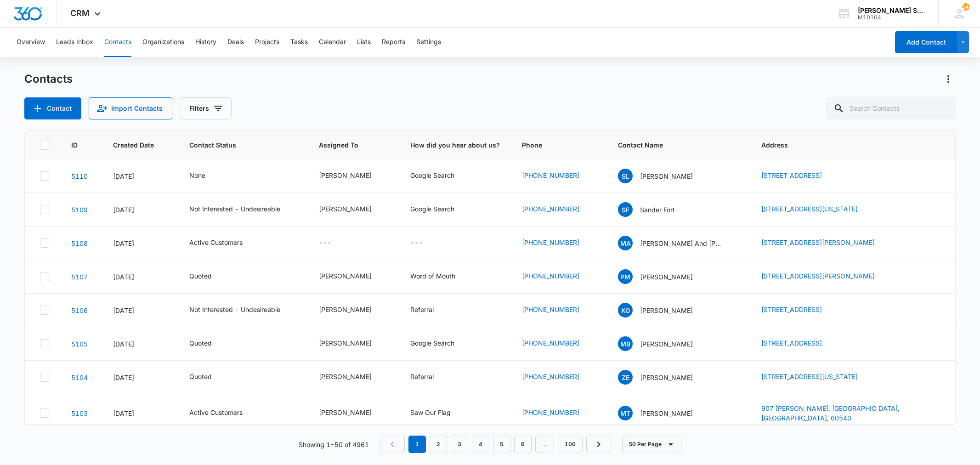  What do you see at coordinates (347, 145) in the screenshot?
I see `span: Assigned To` at bounding box center [347, 145].